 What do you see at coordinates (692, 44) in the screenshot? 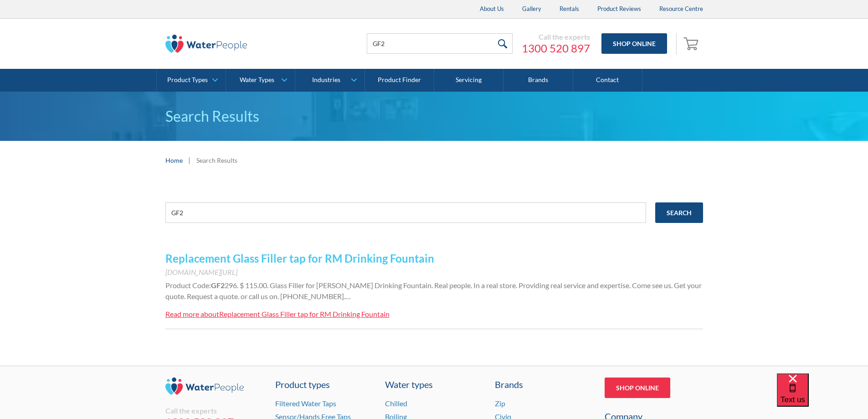
I see `a: Open empty cart` at bounding box center [692, 44].